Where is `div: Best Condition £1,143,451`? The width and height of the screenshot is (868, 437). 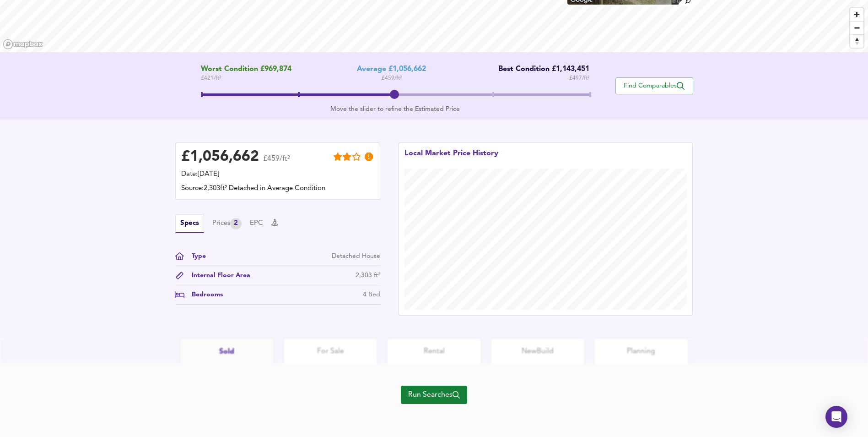
div: Best Condition £1,143,451 is located at coordinates (540, 69).